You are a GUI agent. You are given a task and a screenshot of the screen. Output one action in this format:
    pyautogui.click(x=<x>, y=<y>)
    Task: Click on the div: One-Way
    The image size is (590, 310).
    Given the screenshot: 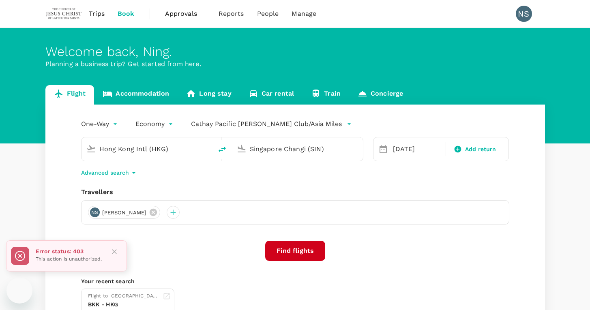 What is the action you would take?
    pyautogui.click(x=100, y=124)
    